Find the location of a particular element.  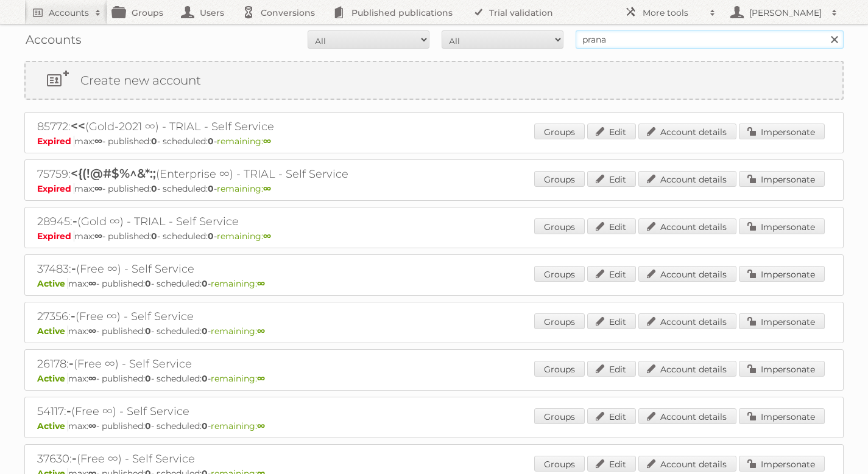

h2: 37483: (Free ∞) - Self Service is located at coordinates (250, 269).